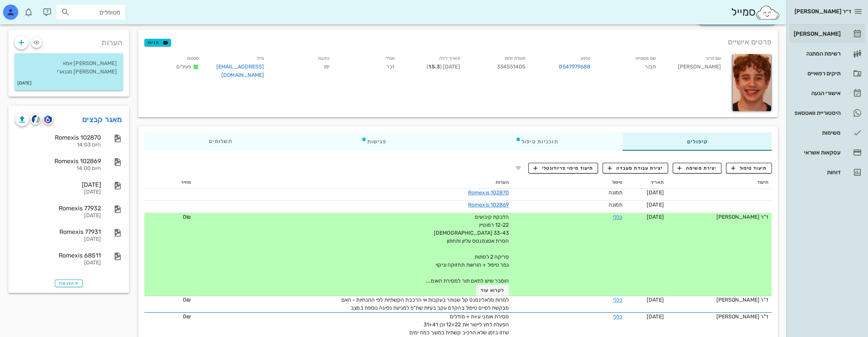 Image resolution: width=868 pixels, height=337 pixels. Describe the element at coordinates (628, 68) in the screenshot. I see `div: תבור` at that location.